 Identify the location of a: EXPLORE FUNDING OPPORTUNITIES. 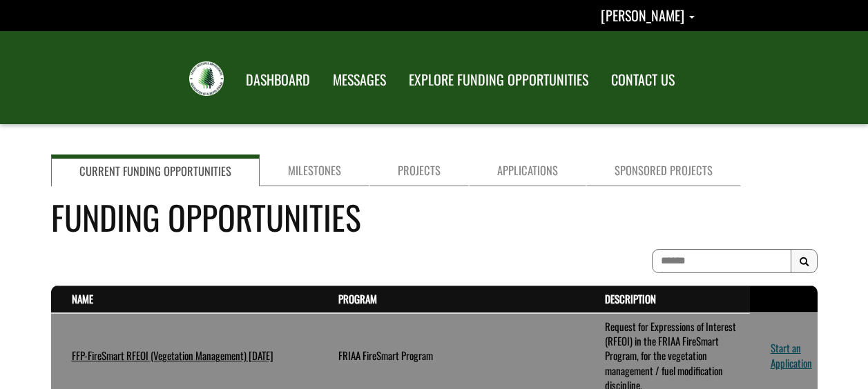
(498, 80).